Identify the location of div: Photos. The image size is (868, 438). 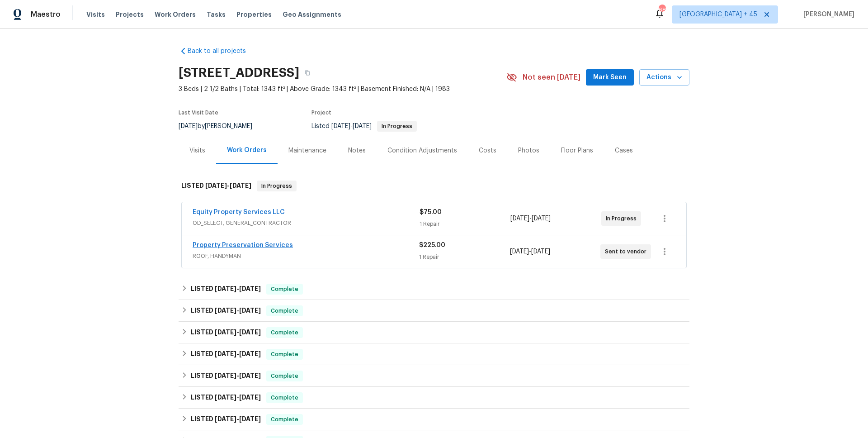
(528, 150).